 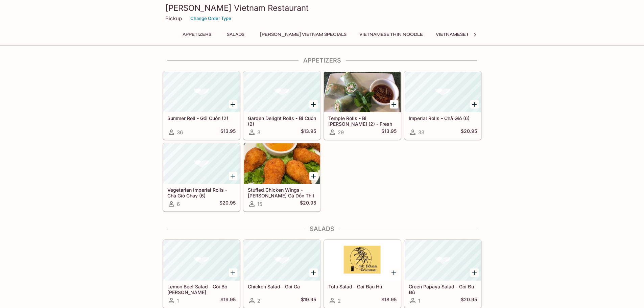 I want to click on button: Add Temple Rolls - Bi Cuốn Chay (2) - Fresh Rolled, Non-fried, so click(x=394, y=104).